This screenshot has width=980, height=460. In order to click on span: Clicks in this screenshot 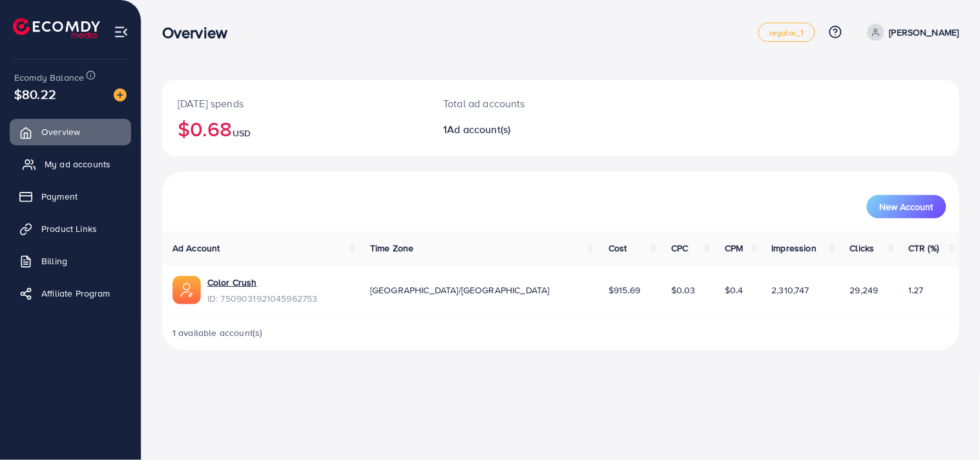, I will do `click(863, 248)`.